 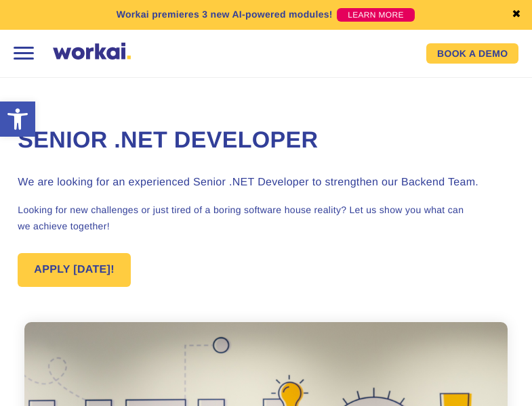 I want to click on p: Looking for new challenges or just tired of a boring software house reality? Let us show you what..., so click(x=265, y=218).